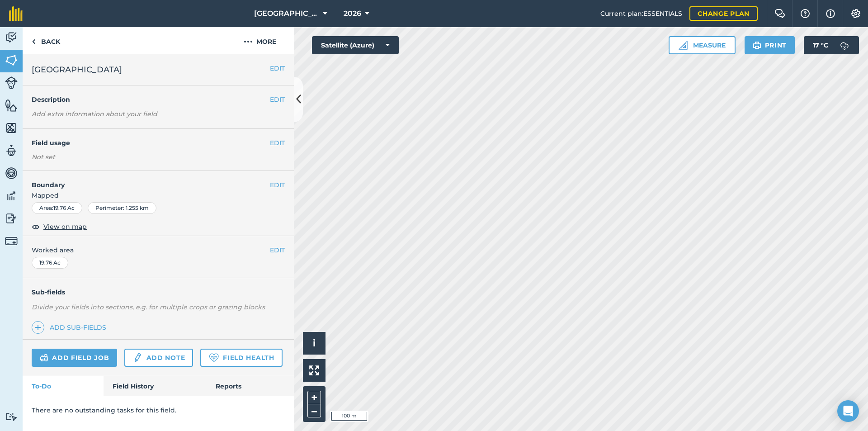  What do you see at coordinates (36, 226) in the screenshot?
I see `img: svg+xml;base64,PHN2ZyB4bWxucz0iaHR0cDovL3d3dy53My5vcmcvMjAwMC9zdmciIHdpZHRoPSIxOCIgaGVpZ2h0PSIyNC...` at bounding box center [36, 226].